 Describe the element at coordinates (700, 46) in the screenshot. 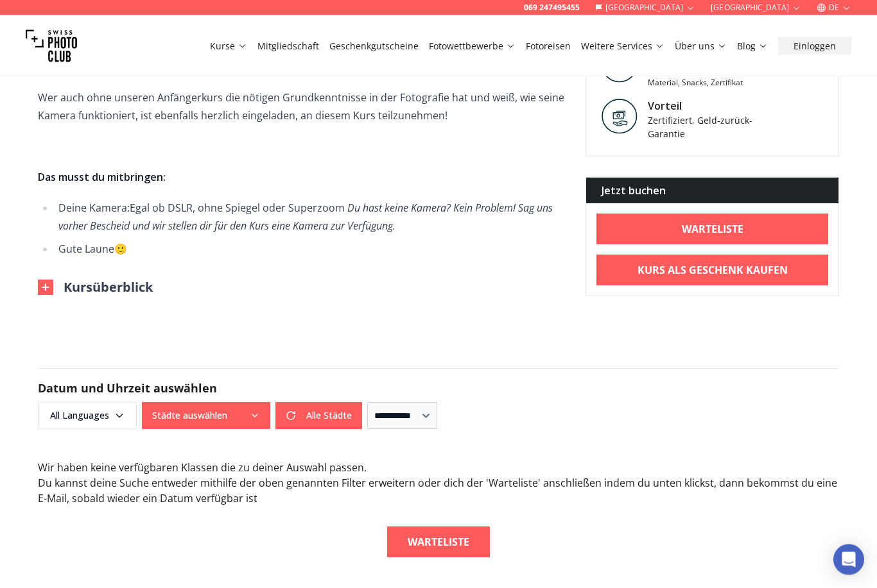

I see `a: Über uns` at that location.